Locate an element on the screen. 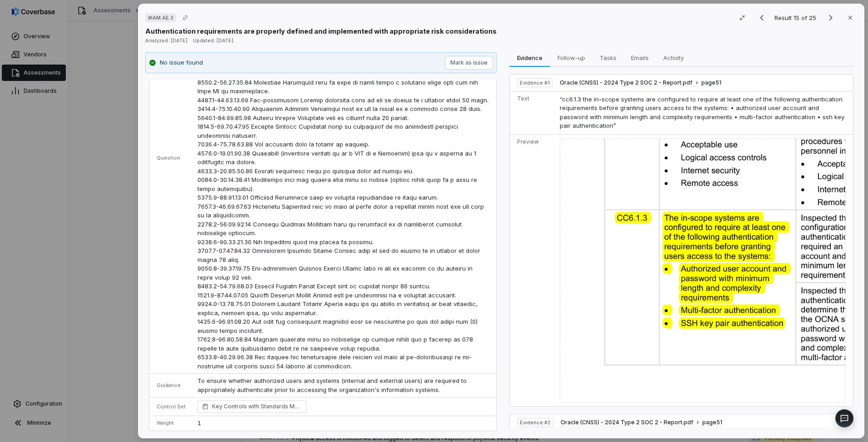 This screenshot has width=868, height=442. p: To ensure whether authorized users and systems (internal and external users) are required to appr... is located at coordinates (343, 385).